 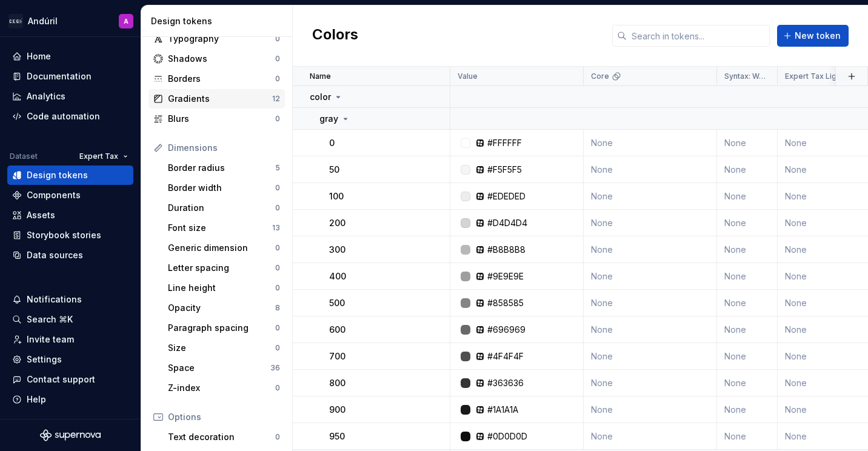 What do you see at coordinates (467, 76) in the screenshot?
I see `p: Value` at bounding box center [467, 76].